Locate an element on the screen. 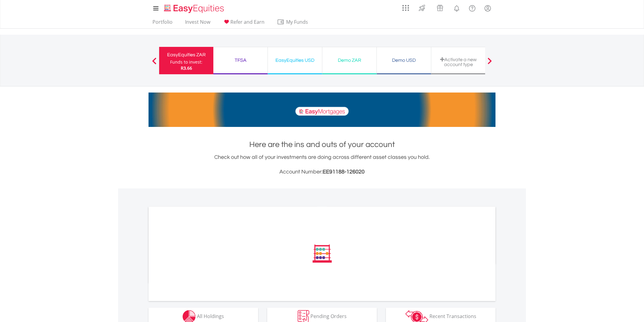  img: EasyEquities_Logo.png is located at coordinates (195, 9).